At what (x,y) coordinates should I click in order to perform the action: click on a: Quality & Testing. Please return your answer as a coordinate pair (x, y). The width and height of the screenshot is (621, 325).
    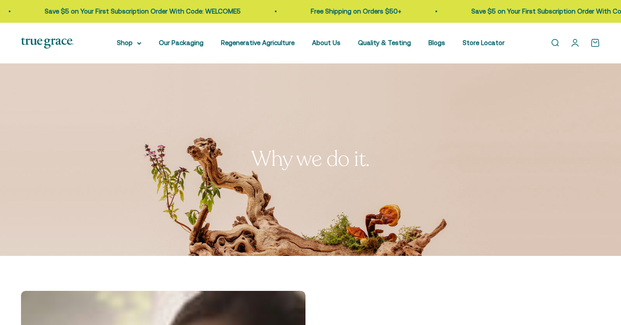
    Looking at the image, I should click on (384, 42).